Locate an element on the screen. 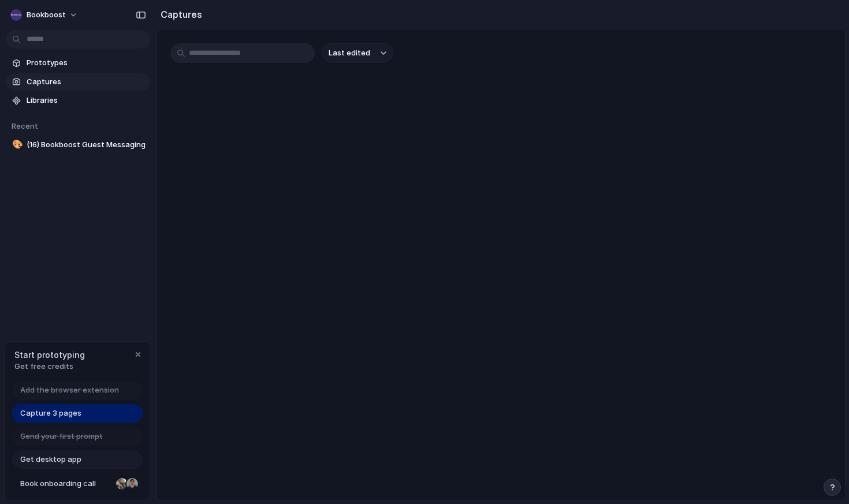  span: (16) Bookboost Guest Messaging is located at coordinates (86, 145).